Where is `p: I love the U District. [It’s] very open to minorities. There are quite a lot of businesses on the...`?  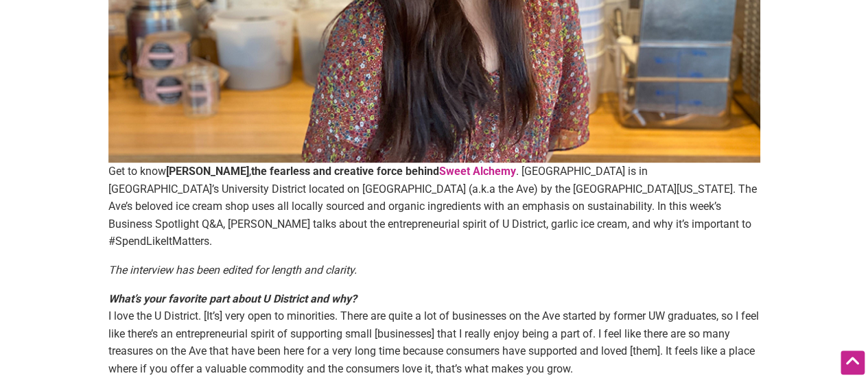 p: I love the U District. [It’s] very open to minorities. There are quite a lot of businesses on the... is located at coordinates (434, 334).